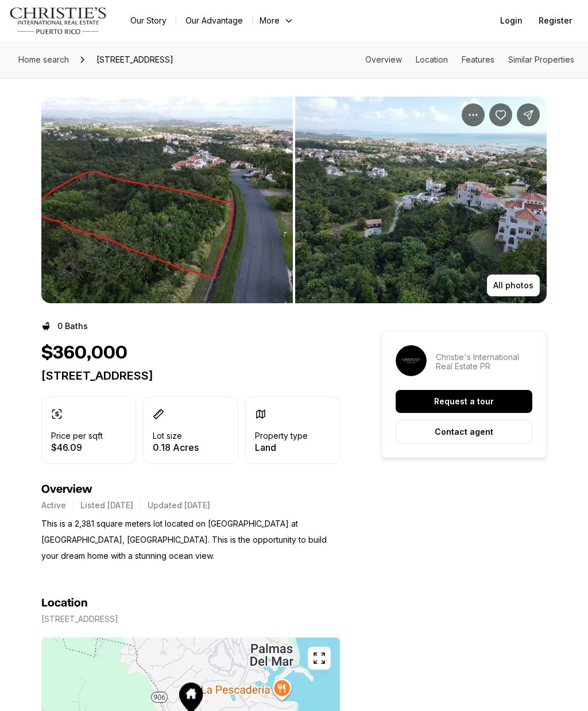 This screenshot has width=588, height=711. Describe the element at coordinates (77, 447) in the screenshot. I see `p: $46.09` at that location.